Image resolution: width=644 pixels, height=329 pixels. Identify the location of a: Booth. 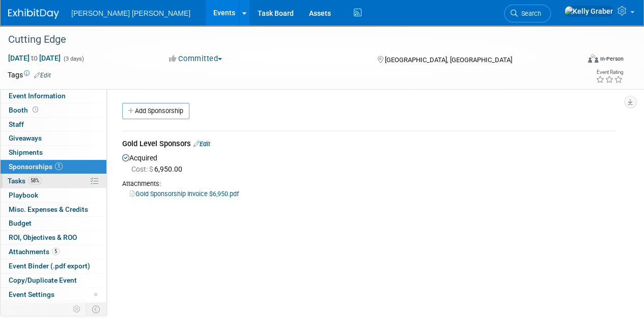
(53, 110).